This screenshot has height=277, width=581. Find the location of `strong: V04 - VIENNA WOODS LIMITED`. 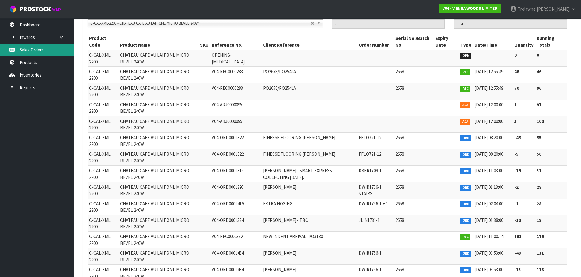

strong: V04 - VIENNA WOODS LIMITED is located at coordinates (470, 8).